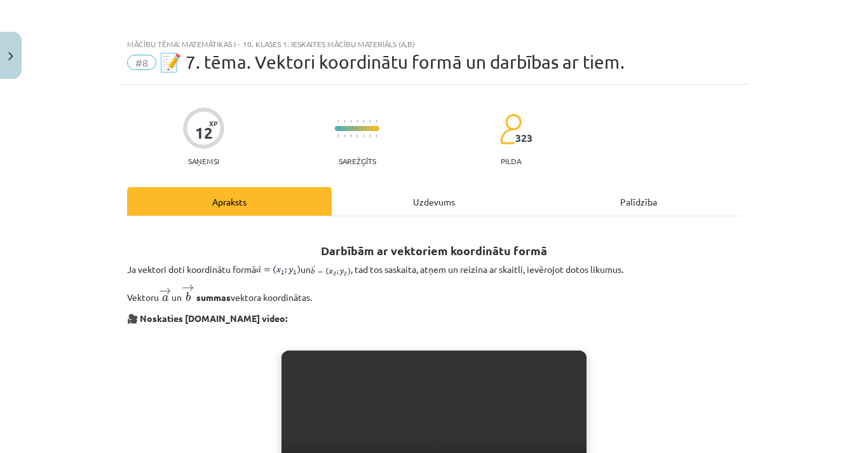 The image size is (868, 453). Describe the element at coordinates (230, 201) in the screenshot. I see `div: Apraksts` at that location.